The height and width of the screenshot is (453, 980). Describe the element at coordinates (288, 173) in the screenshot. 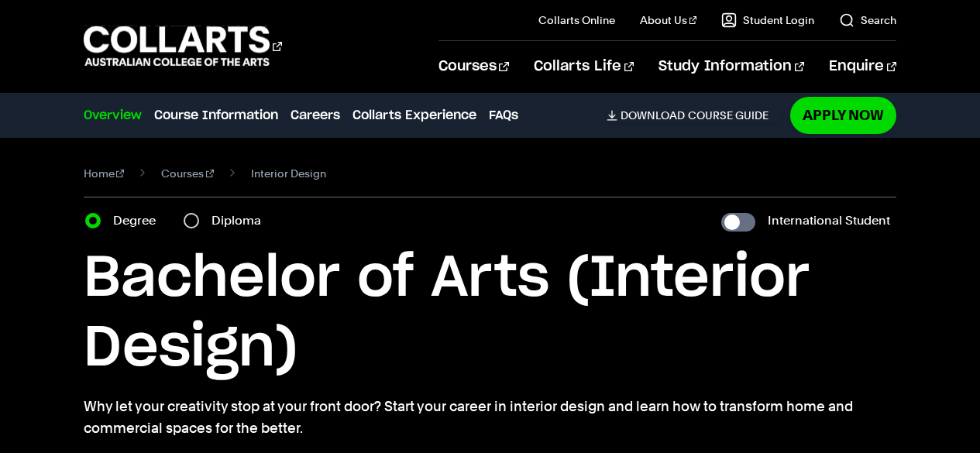

I see `span: Interior Design` at that location.